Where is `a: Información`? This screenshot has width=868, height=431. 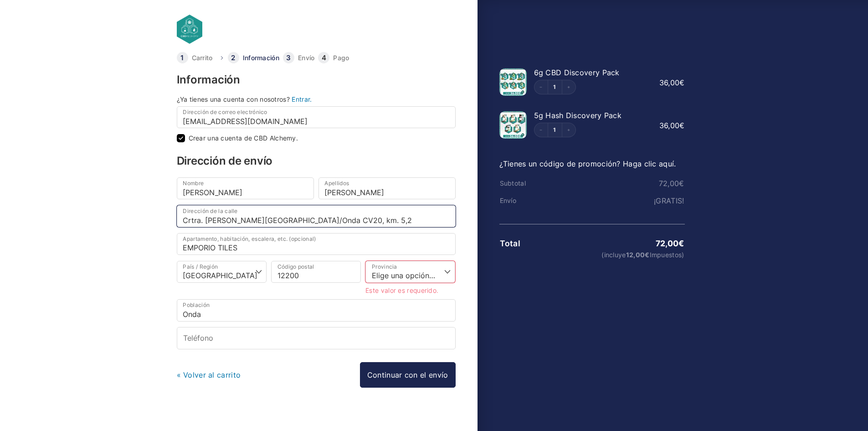 a: Información is located at coordinates (261, 58).